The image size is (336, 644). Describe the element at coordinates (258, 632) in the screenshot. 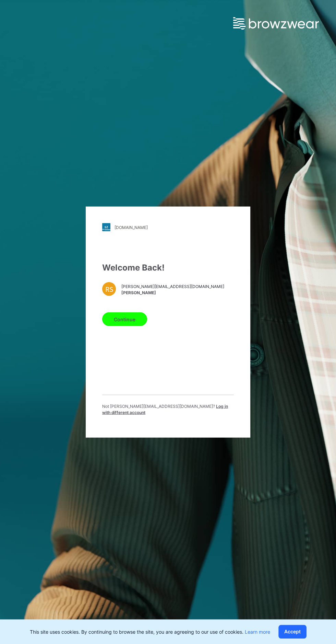

I see `a: Learn more` at that location.